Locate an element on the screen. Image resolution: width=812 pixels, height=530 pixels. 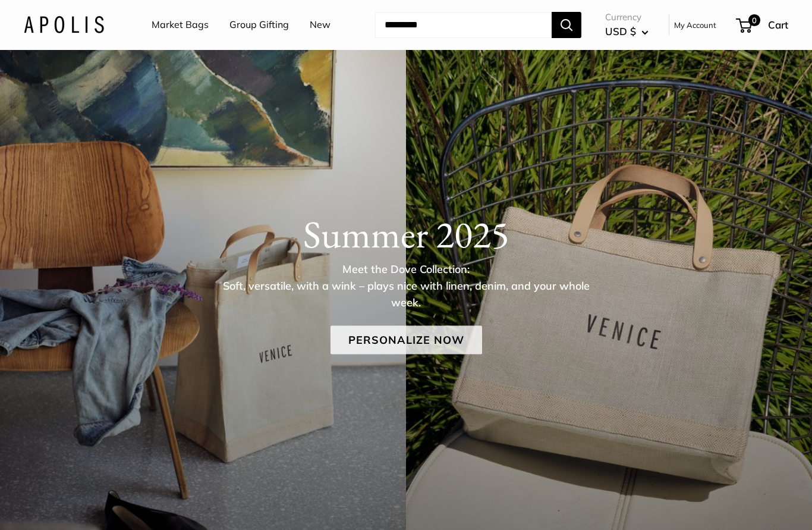
a: Market Bags is located at coordinates (180, 25).